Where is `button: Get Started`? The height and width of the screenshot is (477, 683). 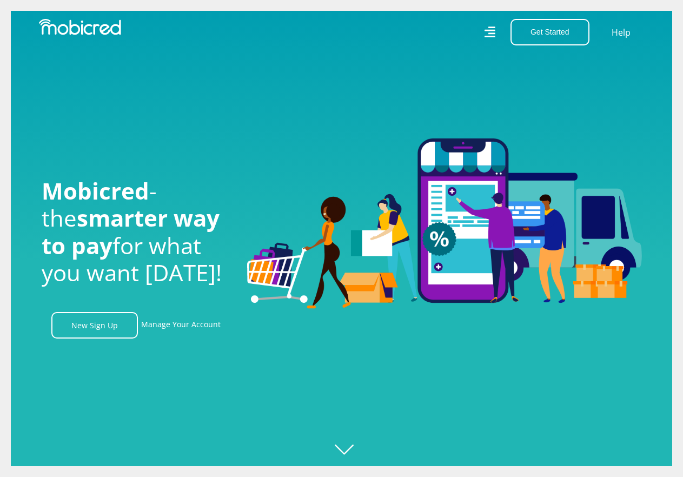
button: Get Started is located at coordinates (550, 32).